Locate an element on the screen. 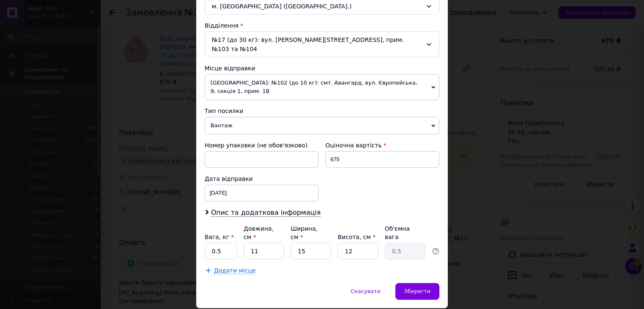  span: Скасувати is located at coordinates (365, 291).